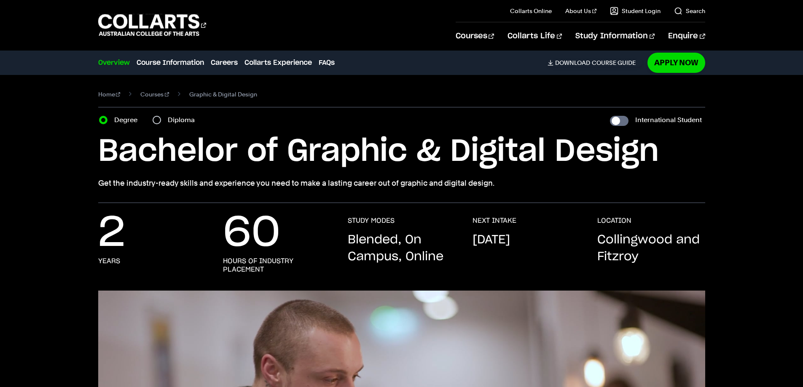  I want to click on label: International Student, so click(668, 120).